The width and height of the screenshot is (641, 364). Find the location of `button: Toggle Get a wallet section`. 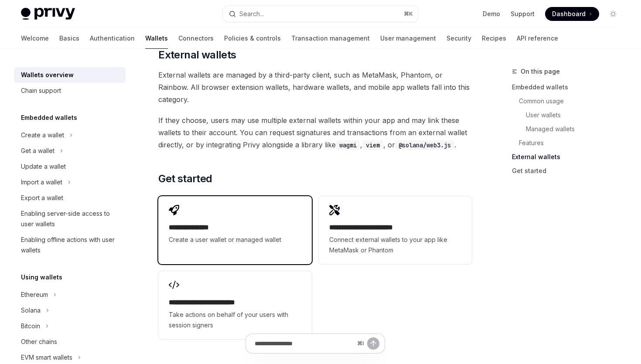

button: Toggle Get a wallet section is located at coordinates (70, 151).